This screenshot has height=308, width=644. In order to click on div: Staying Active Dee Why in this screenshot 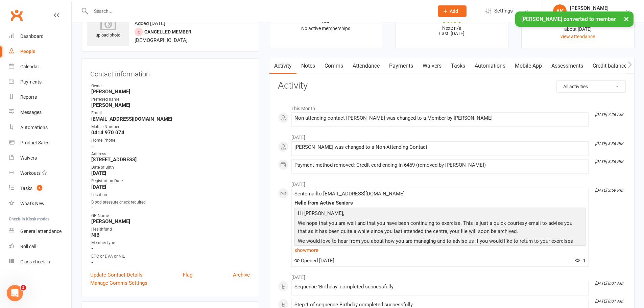, I will do `click(595, 14)`.